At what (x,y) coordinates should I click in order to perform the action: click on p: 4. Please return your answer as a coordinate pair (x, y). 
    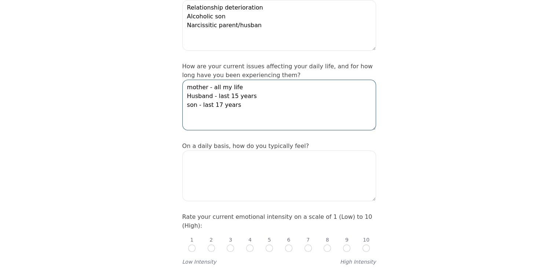
    Looking at the image, I should click on (250, 240).